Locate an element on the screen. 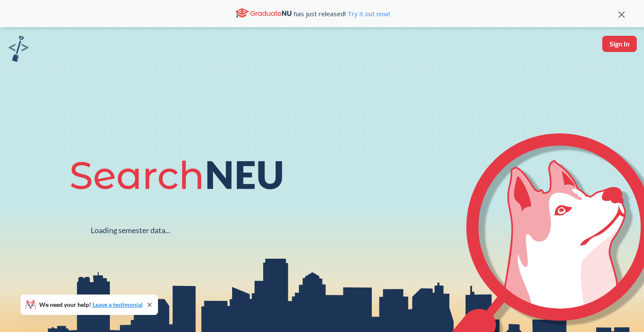  a: sandbox logo is located at coordinates (18, 50).